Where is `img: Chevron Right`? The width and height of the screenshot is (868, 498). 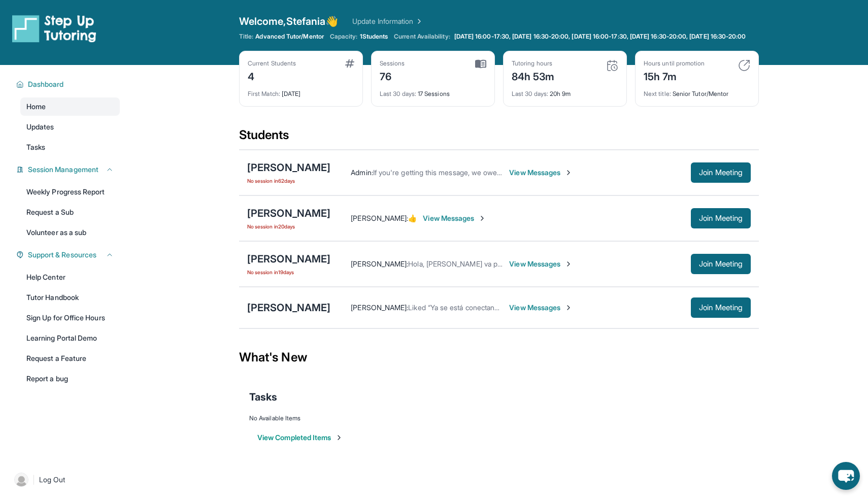 img: Chevron Right is located at coordinates (418, 21).